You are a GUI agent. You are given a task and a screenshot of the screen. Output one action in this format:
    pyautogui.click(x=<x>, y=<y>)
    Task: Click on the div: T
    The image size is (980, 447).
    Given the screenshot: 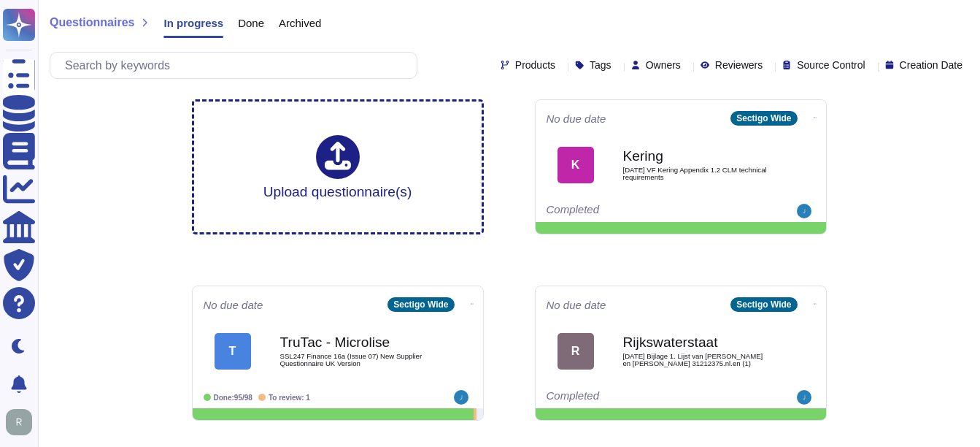 What is the action you would take?
    pyautogui.click(x=233, y=351)
    